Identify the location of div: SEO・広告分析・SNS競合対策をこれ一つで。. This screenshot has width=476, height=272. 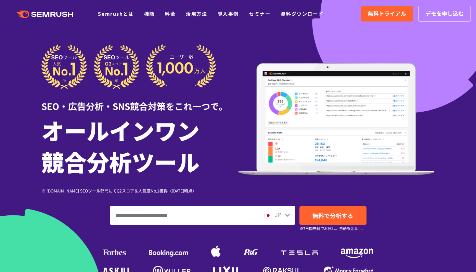
(139, 101).